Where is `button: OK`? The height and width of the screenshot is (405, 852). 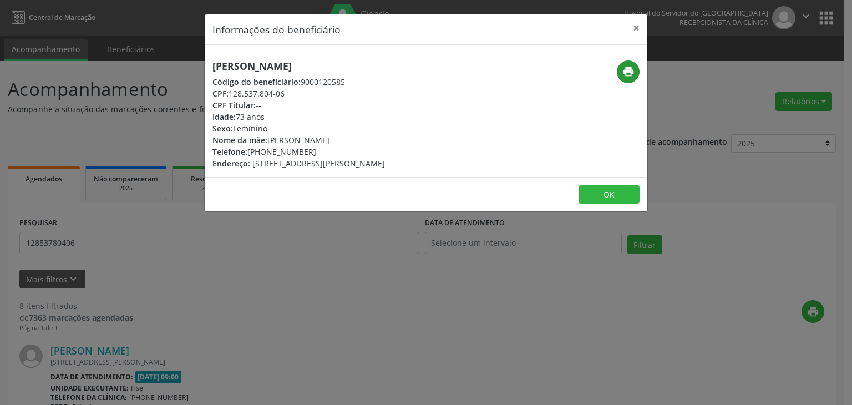 button: OK is located at coordinates (609, 195).